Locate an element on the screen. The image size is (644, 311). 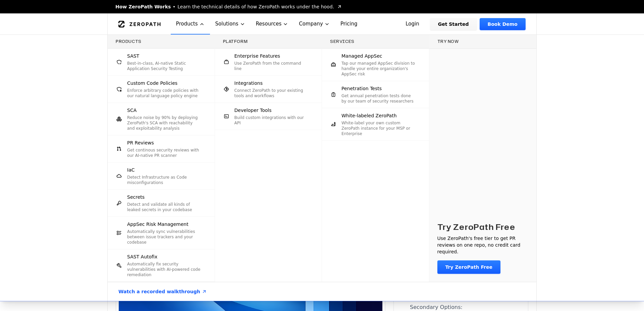
h3: Try now is located at coordinates (483, 41).